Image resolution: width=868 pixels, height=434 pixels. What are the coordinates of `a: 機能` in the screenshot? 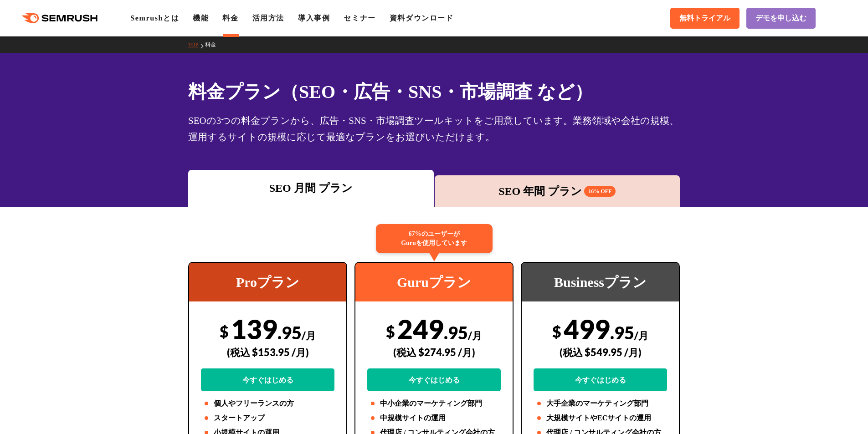 It's located at (200, 18).